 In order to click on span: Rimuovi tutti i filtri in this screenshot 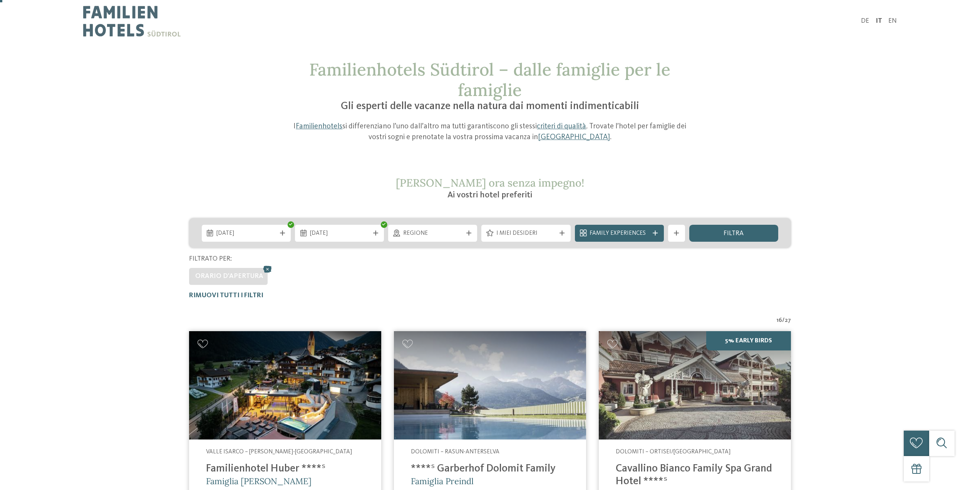, I will do `click(226, 295)`.